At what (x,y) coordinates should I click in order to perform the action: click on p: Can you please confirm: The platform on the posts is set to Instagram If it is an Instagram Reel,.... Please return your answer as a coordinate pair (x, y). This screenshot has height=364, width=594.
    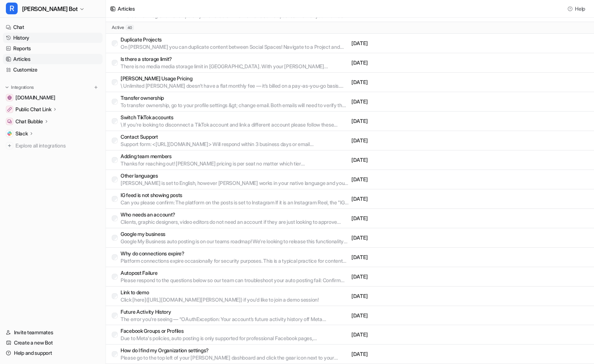
    Looking at the image, I should click on (235, 203).